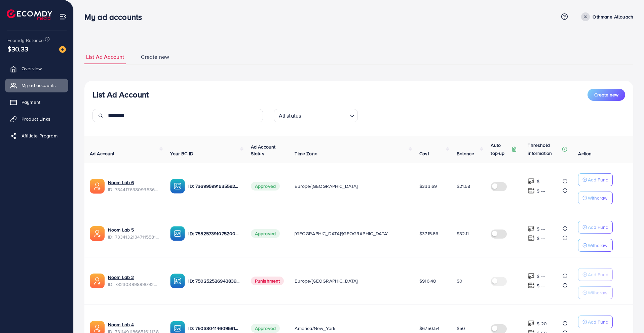 The image size is (644, 333). Describe the element at coordinates (606, 17) in the screenshot. I see `a: Othmane Allouach` at that location.